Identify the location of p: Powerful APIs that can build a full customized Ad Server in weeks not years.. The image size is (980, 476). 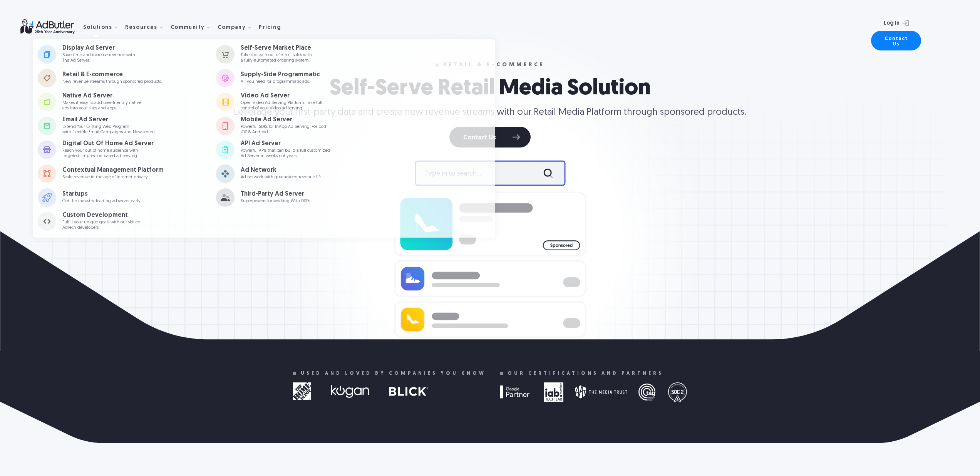
(285, 153).